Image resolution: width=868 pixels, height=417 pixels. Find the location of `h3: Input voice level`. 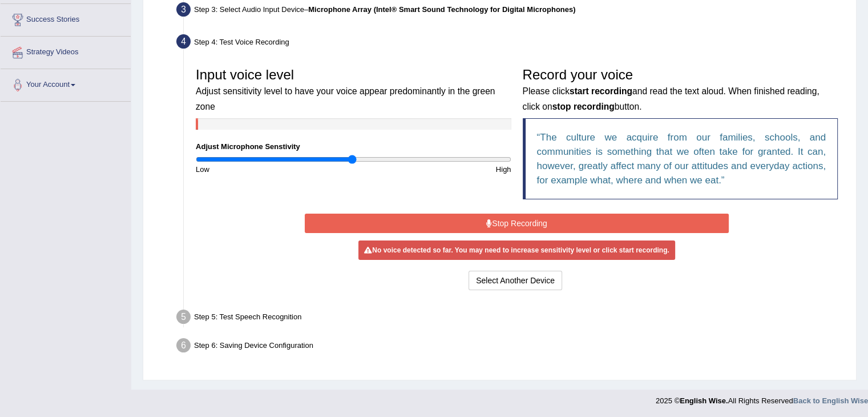

h3: Input voice level is located at coordinates (354, 90).